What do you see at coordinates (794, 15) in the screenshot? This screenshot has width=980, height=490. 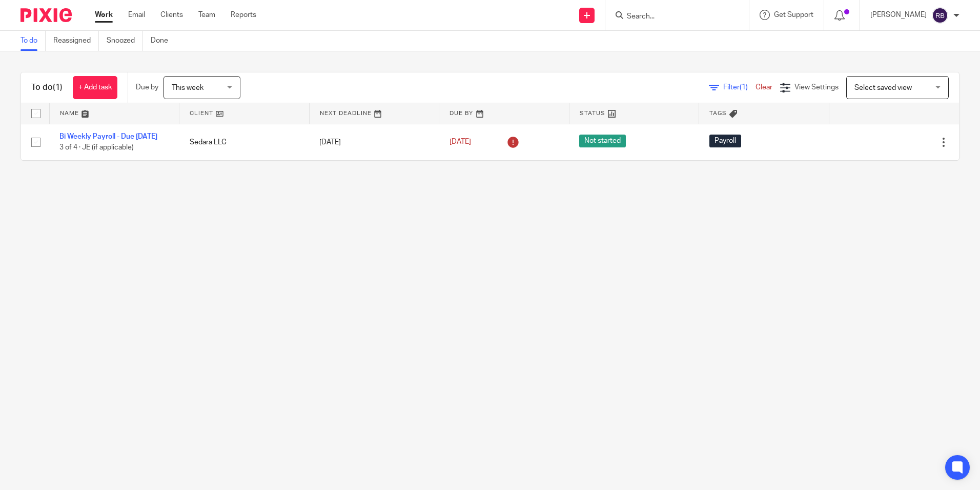 I see `span: Get Support` at bounding box center [794, 15].